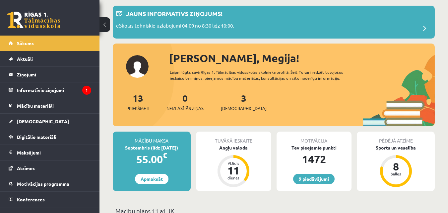 This screenshot has height=213, width=448. What do you see at coordinates (50, 137) in the screenshot?
I see `a: Digitālie materiāli` at bounding box center [50, 137].